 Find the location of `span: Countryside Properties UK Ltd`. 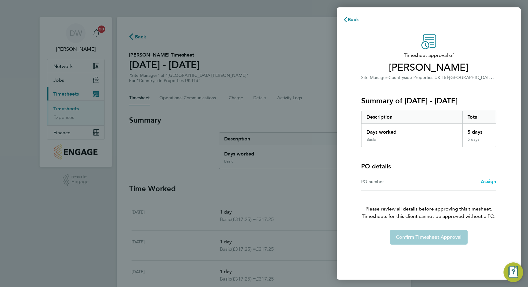

span: Countryside Properties UK Ltd is located at coordinates (418, 77).